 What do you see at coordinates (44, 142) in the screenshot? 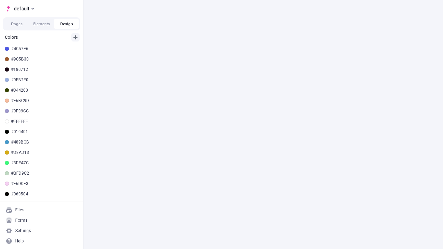
I see `div: #489BCB` at bounding box center [44, 142].